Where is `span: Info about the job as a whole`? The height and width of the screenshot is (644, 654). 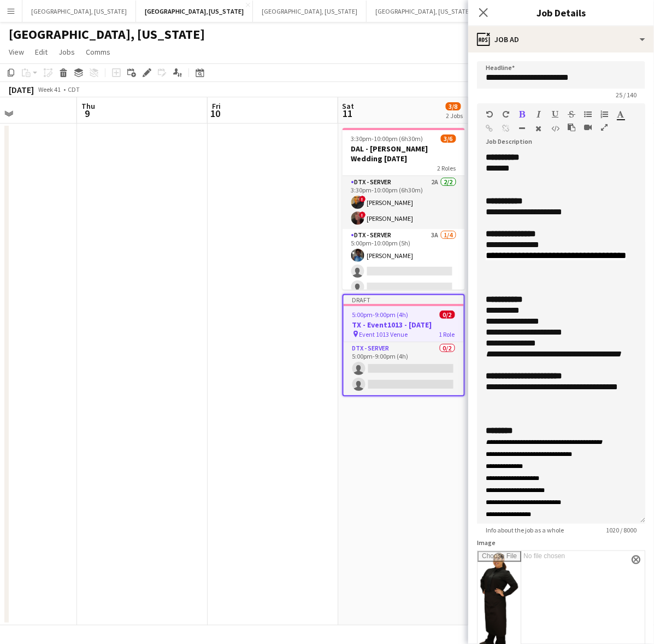
span: Info about the job as a whole is located at coordinates (524, 530).